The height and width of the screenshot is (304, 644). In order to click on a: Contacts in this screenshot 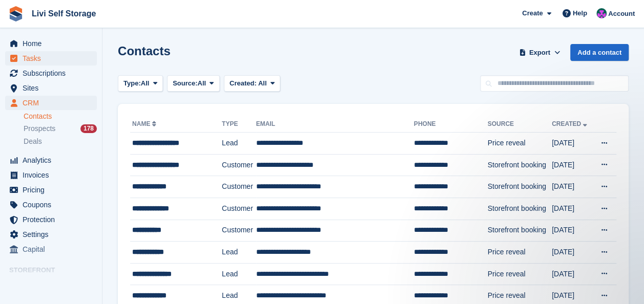, I will do `click(60, 116)`.